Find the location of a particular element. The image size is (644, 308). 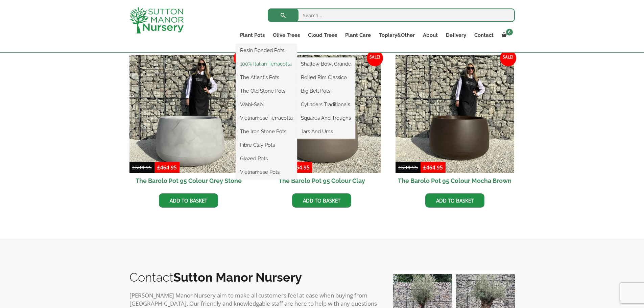

a: Sale! The Barolo Pot 95 Colour Grey Stone is located at coordinates (188, 122).